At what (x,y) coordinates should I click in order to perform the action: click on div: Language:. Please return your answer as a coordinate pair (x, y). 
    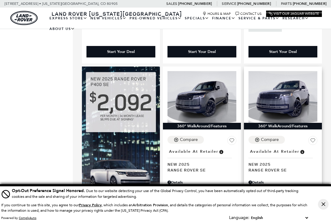
    Looking at the image, I should click on (239, 218).